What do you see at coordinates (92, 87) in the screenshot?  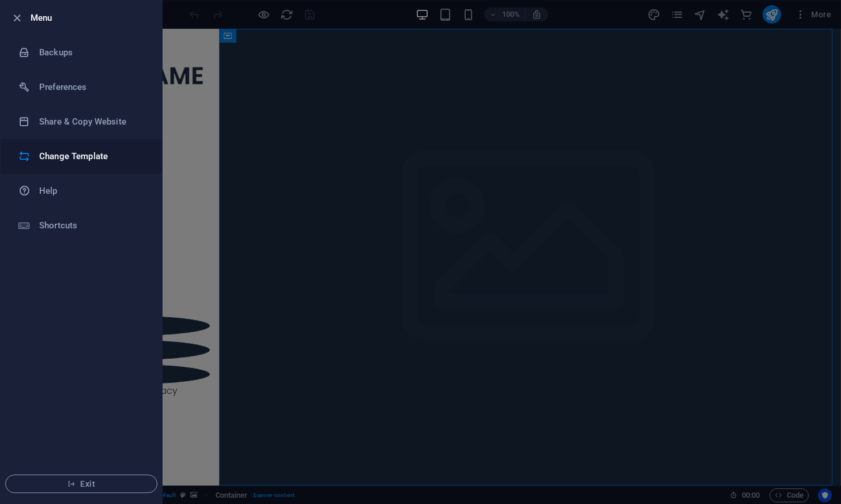 I see `h6: Preferences` at bounding box center [92, 87].